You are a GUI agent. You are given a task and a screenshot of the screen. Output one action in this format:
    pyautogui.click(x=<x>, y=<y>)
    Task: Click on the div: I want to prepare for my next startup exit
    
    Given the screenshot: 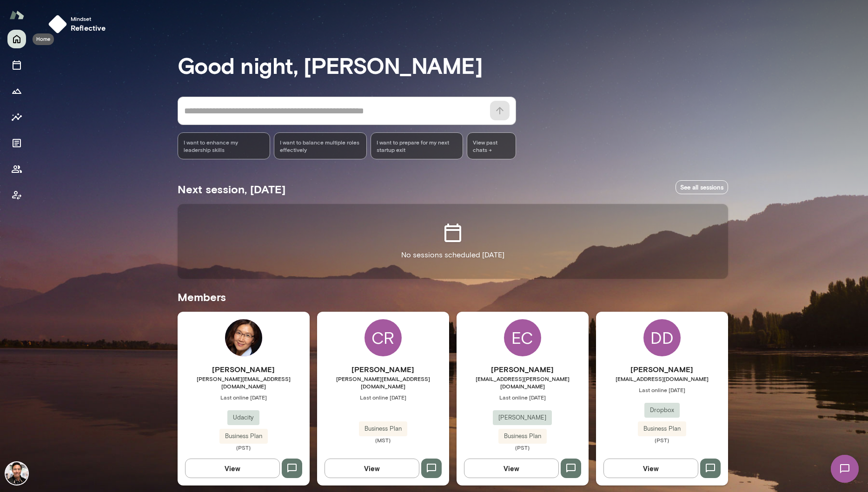 What is the action you would take?
    pyautogui.click(x=417, y=146)
    